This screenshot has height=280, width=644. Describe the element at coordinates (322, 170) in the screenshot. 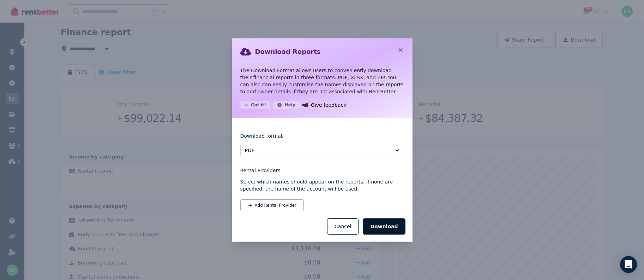

I see `legend: Rental Providers` at that location.